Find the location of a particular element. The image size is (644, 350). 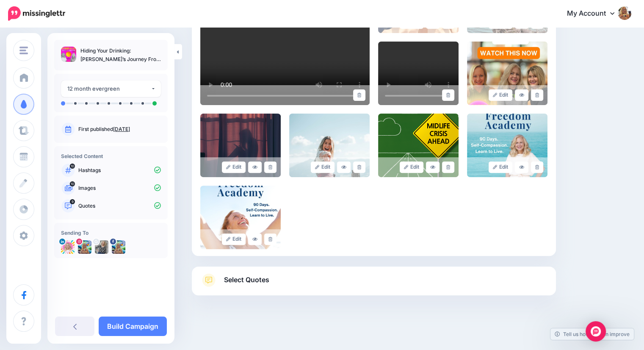

p: Quotes is located at coordinates (119, 206).